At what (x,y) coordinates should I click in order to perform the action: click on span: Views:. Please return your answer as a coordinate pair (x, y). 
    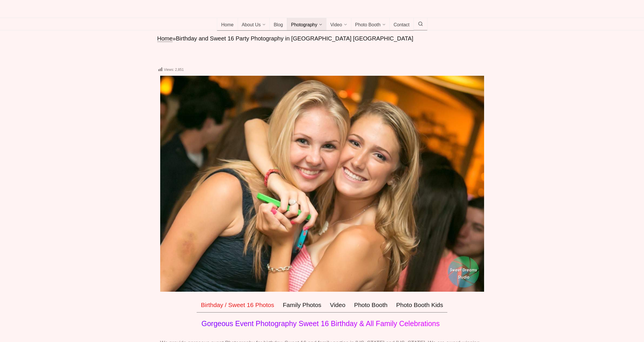
    Looking at the image, I should click on (169, 70).